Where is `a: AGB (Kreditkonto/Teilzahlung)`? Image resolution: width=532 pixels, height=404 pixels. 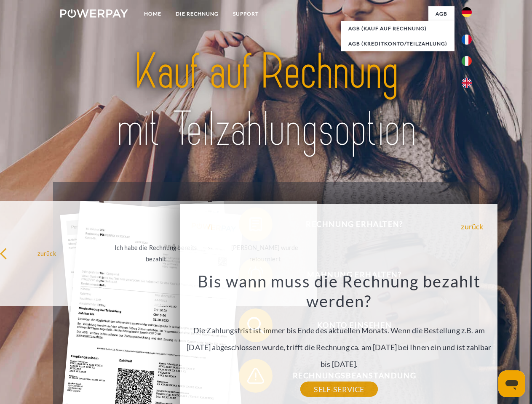
a: AGB (Kreditkonto/Teilzahlung) is located at coordinates (398, 44).